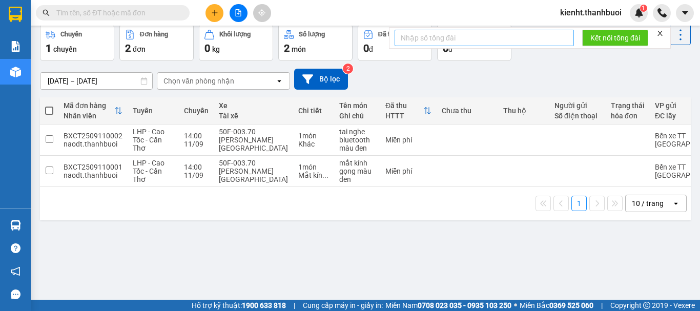 This screenshot has height=311, width=700. Describe the element at coordinates (571, 305) in the screenshot. I see `strong: 0369 525 060` at that location.